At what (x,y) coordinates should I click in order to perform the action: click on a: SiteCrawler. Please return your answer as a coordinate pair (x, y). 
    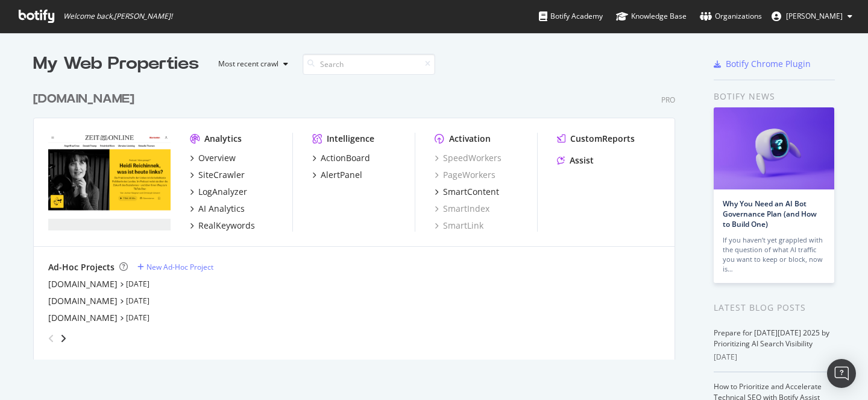
    Looking at the image, I should click on (217, 175).